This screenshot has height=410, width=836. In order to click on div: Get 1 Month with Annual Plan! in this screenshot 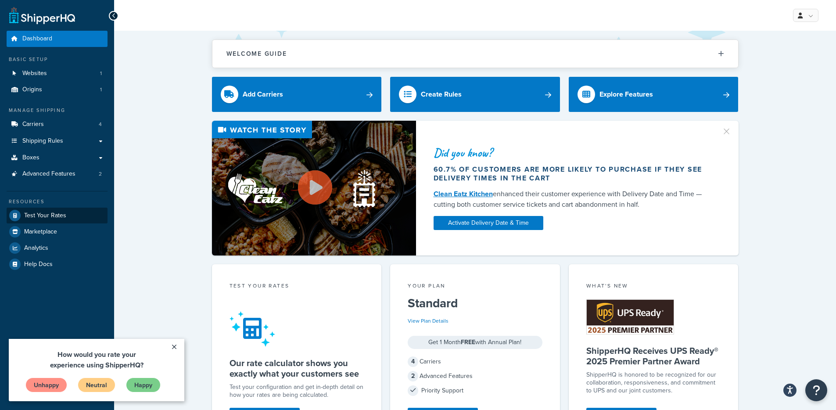, I will do `click(475, 342)`.